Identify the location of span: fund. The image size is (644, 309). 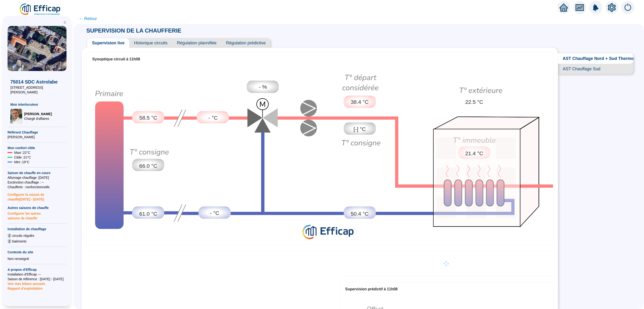
(580, 7).